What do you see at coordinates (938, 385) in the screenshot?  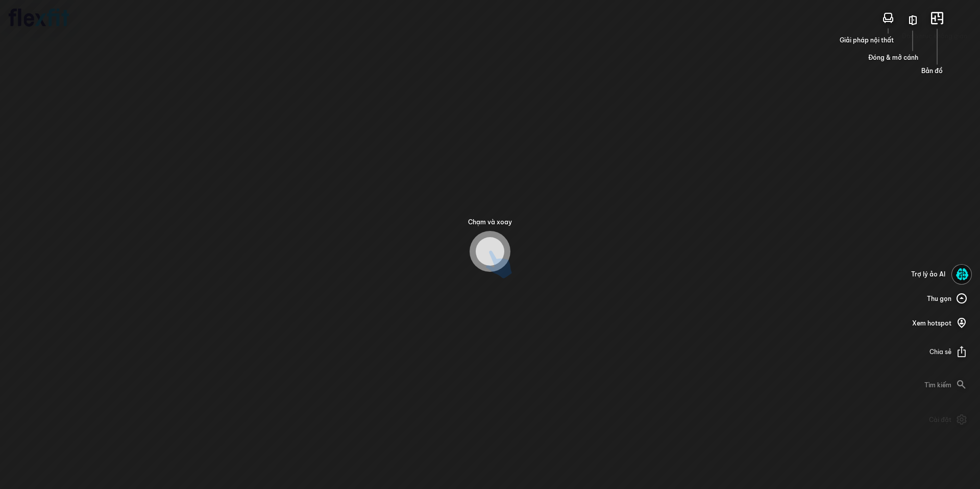 I see `span: Tìm kiếm` at bounding box center [938, 385].